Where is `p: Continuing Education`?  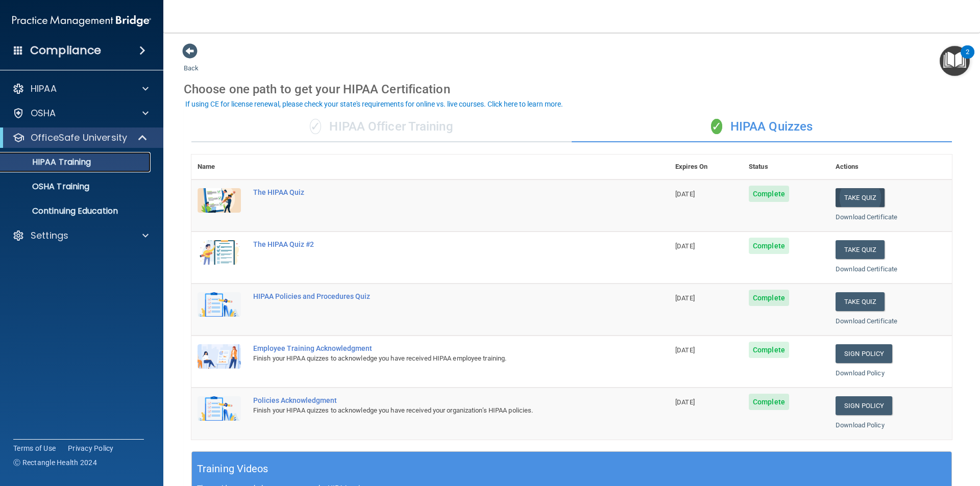
p: Continuing Education is located at coordinates (76, 211).